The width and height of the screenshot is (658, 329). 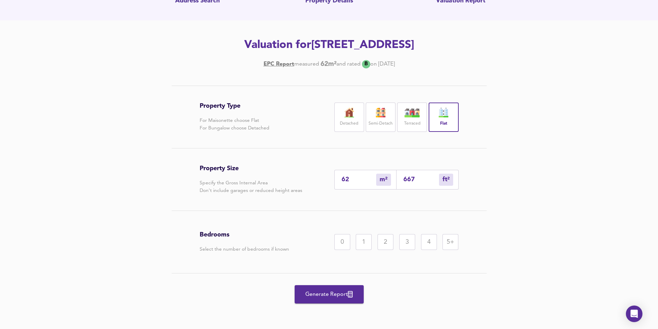 What do you see at coordinates (349, 124) in the screenshot?
I see `label: Detached` at bounding box center [349, 124].